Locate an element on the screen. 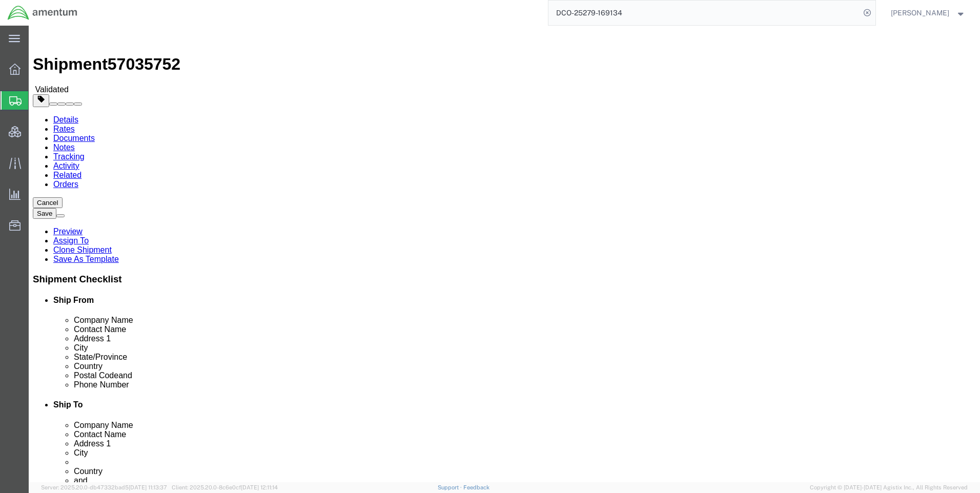 The width and height of the screenshot is (980, 493). span: Client: 2025.20.0-8c6e0cf is located at coordinates (224, 487).